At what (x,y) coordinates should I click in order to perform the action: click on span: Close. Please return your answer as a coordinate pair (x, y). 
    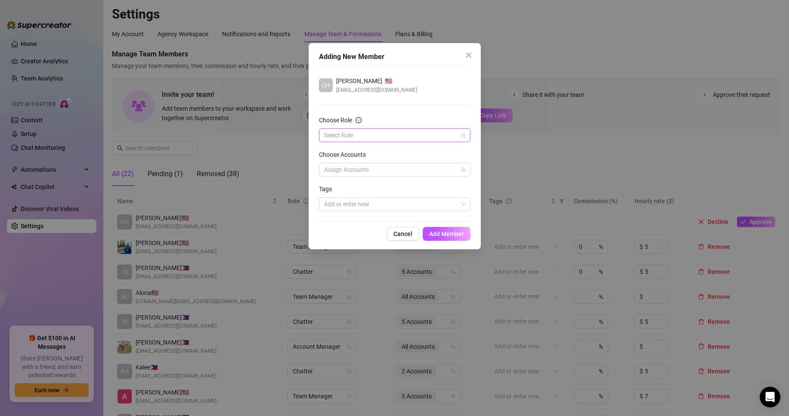
    Looking at the image, I should click on (469, 55).